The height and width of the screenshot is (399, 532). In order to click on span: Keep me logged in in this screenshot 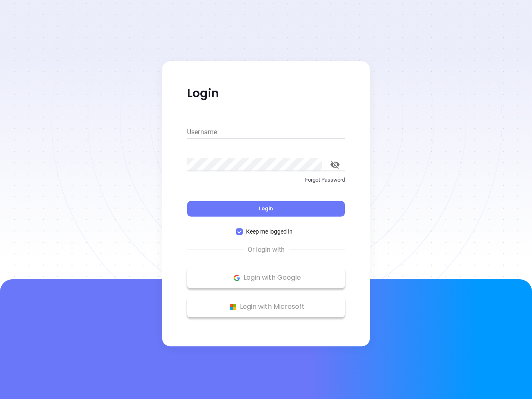, I will do `click(269, 231)`.